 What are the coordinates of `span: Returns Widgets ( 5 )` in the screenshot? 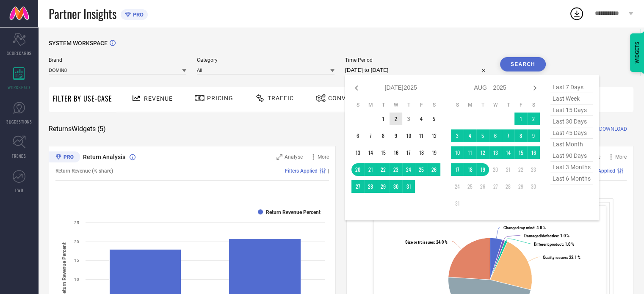 It's located at (77, 129).